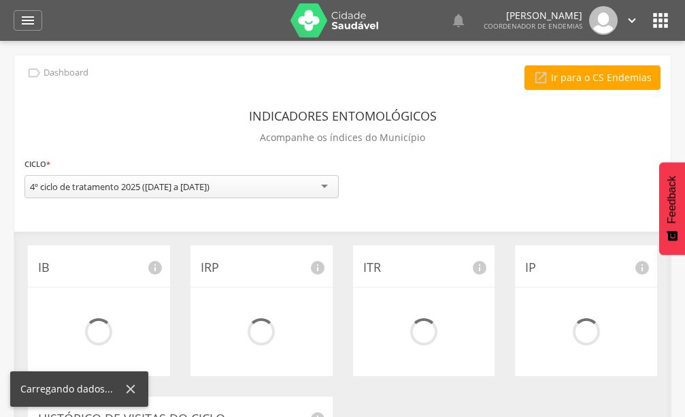  I want to click on p: Acompanhe os índices do Município, so click(342, 138).